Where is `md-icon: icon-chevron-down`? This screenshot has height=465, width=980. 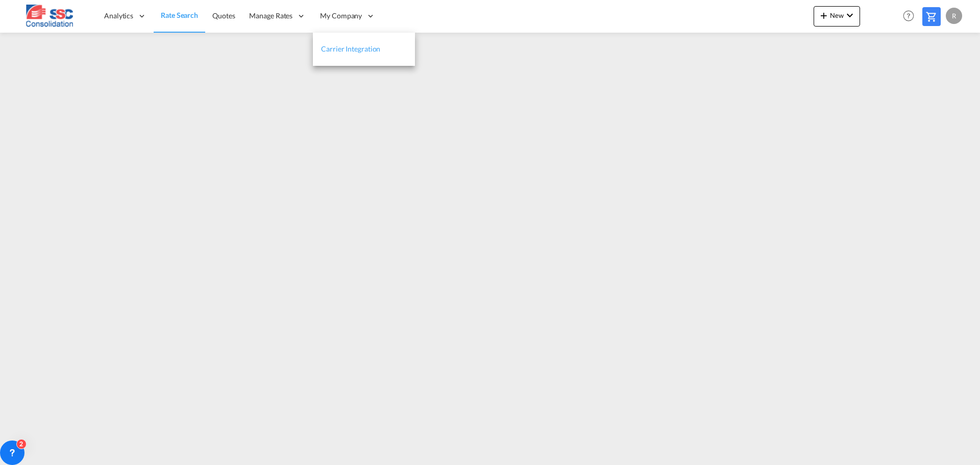 md-icon: icon-chevron-down is located at coordinates (850, 15).